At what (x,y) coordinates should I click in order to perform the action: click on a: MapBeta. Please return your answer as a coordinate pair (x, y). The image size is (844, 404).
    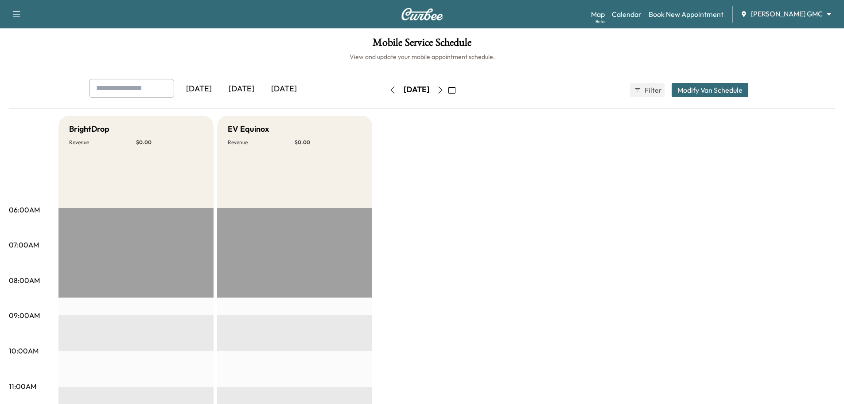
    Looking at the image, I should click on (598, 14).